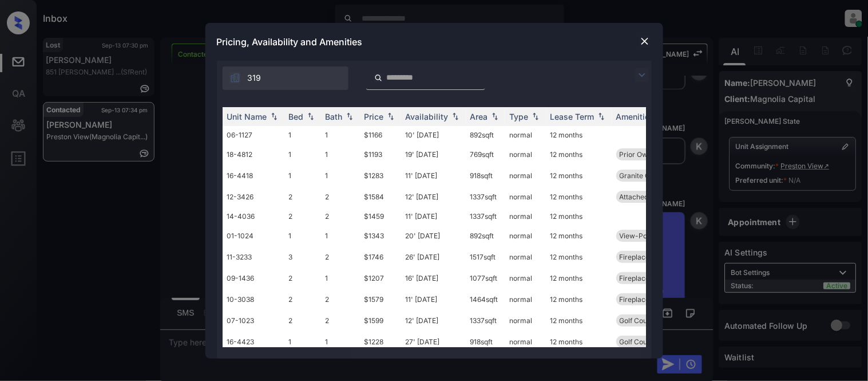 The width and height of the screenshot is (868, 381). What do you see at coordinates (381, 299) in the screenshot?
I see `td: $1579` at bounding box center [381, 299].